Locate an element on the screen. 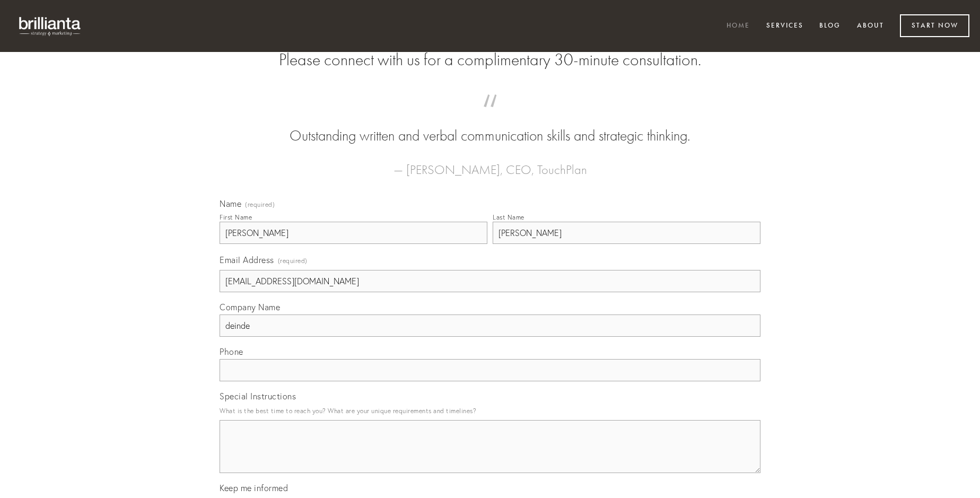 This screenshot has width=980, height=498. span: Email Address is located at coordinates (246, 260).